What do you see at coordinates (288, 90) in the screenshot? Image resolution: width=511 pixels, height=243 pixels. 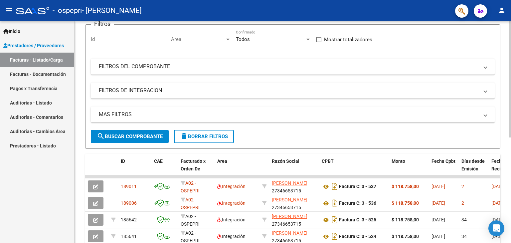 I see `mat-panel-title: FILTROS DE INTEGRACION` at bounding box center [288, 90].